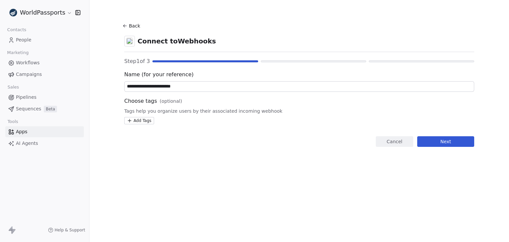 Image resolution: width=509 pixels, height=242 pixels. I want to click on a: Workflows, so click(44, 63).